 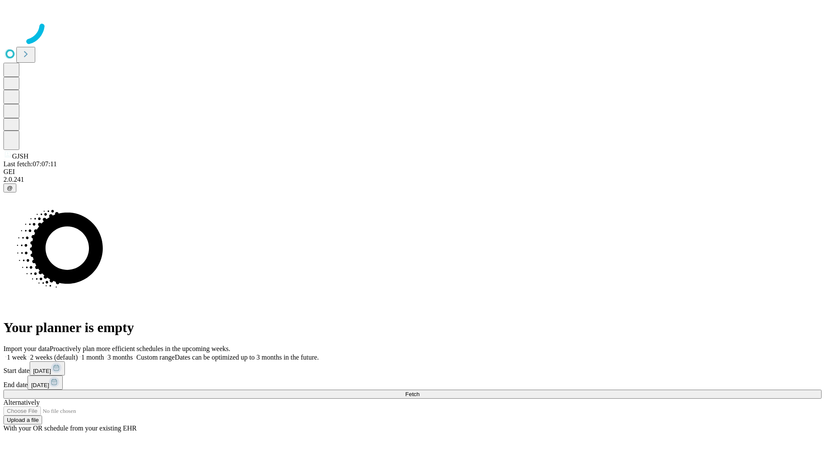 What do you see at coordinates (412, 368) in the screenshot?
I see `div: Start date` at bounding box center [412, 368].